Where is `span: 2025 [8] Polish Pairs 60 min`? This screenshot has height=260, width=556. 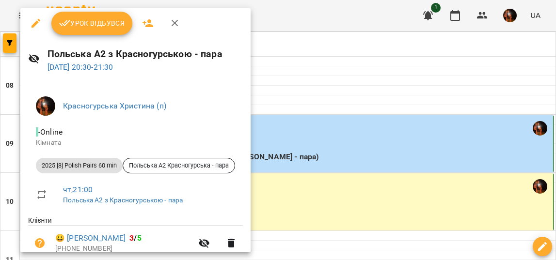
span: 2025 [8] Polish Pairs 60 min is located at coordinates (79, 166).